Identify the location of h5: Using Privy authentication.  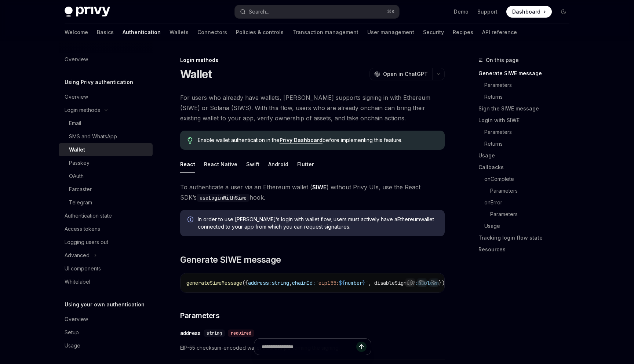
(99, 82).